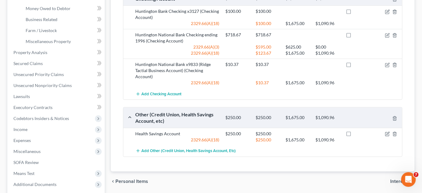  I want to click on span: Executory Contracts, so click(33, 107).